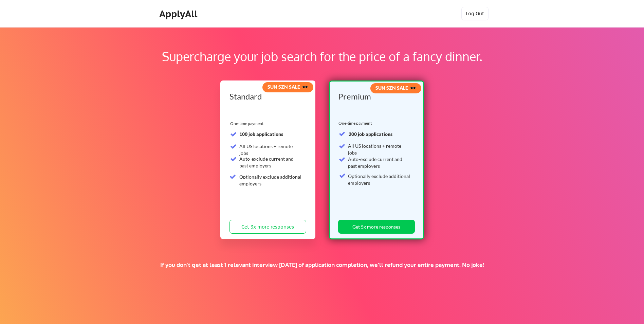 This screenshot has width=644, height=324. I want to click on strong: 200 job applications, so click(371, 134).